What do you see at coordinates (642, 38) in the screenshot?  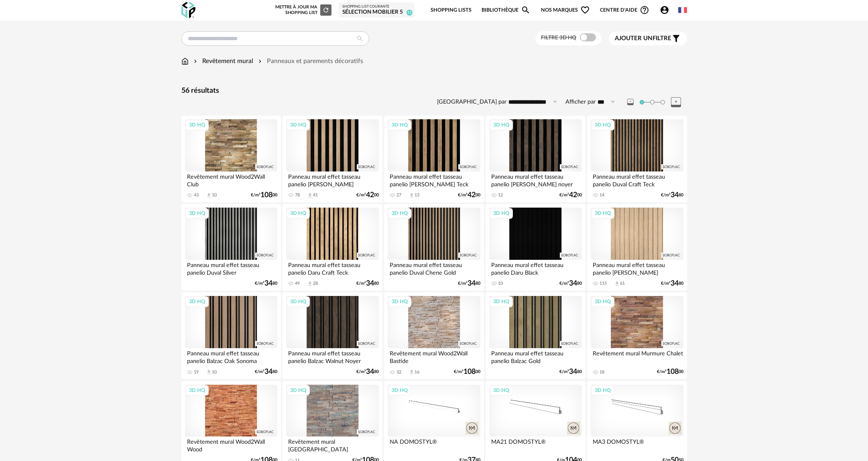 I see `span: filtre` at bounding box center [642, 38].